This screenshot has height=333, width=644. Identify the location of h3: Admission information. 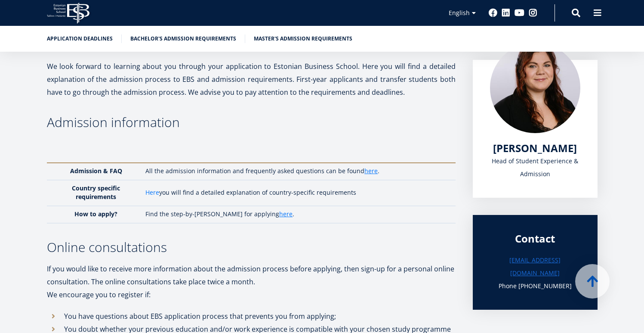
(252, 123).